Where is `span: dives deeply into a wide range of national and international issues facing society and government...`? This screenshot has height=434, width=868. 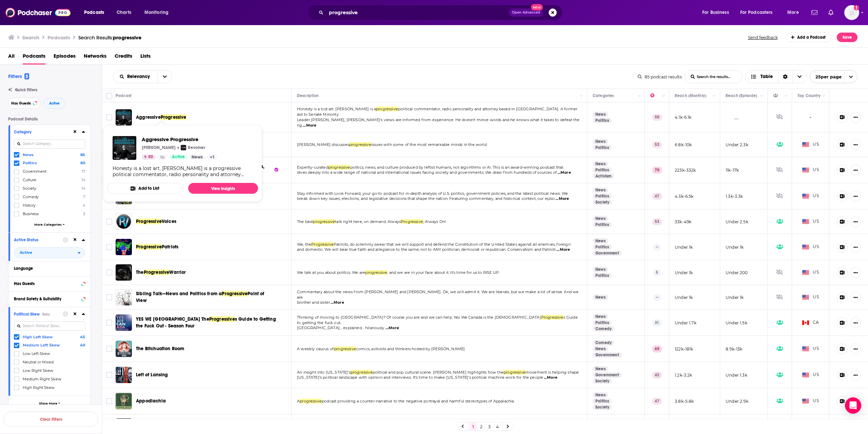
span: dives deeply into a wide range of national and international issues facing society and government... is located at coordinates (427, 172).